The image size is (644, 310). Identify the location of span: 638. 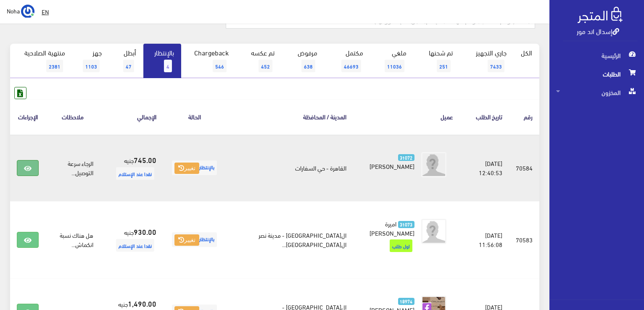
(308, 66).